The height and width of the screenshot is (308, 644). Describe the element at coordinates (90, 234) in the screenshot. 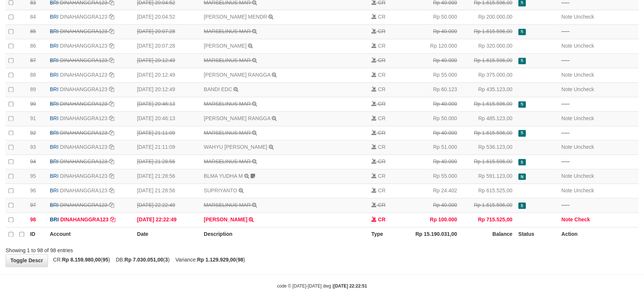

I see `th: Account` at that location.